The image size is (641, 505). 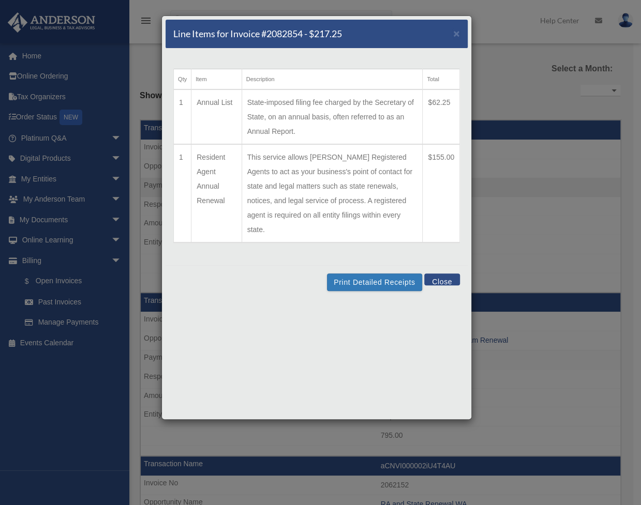 What do you see at coordinates (374, 282) in the screenshot?
I see `button: Print Detailed Receipts` at bounding box center [374, 282].